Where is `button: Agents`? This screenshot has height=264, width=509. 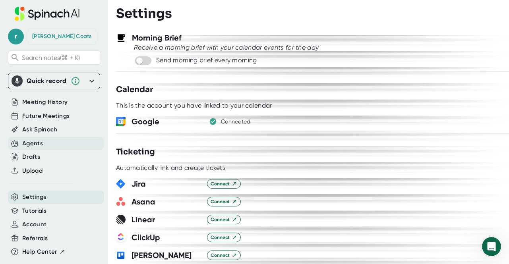
button: Agents is located at coordinates (33, 143).